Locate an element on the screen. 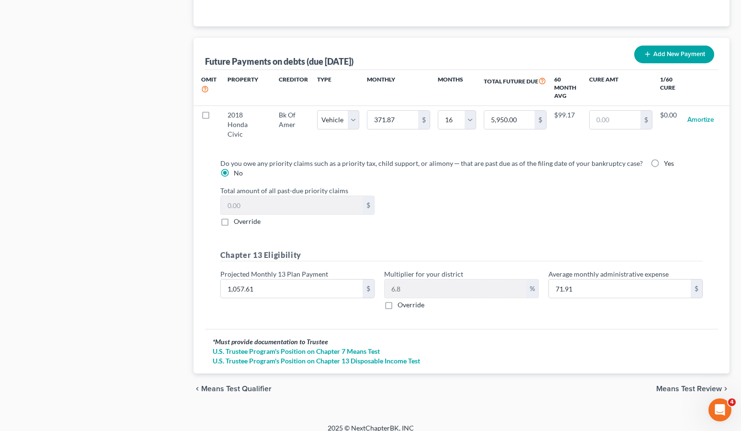  i: chevron_left is located at coordinates (197, 388).